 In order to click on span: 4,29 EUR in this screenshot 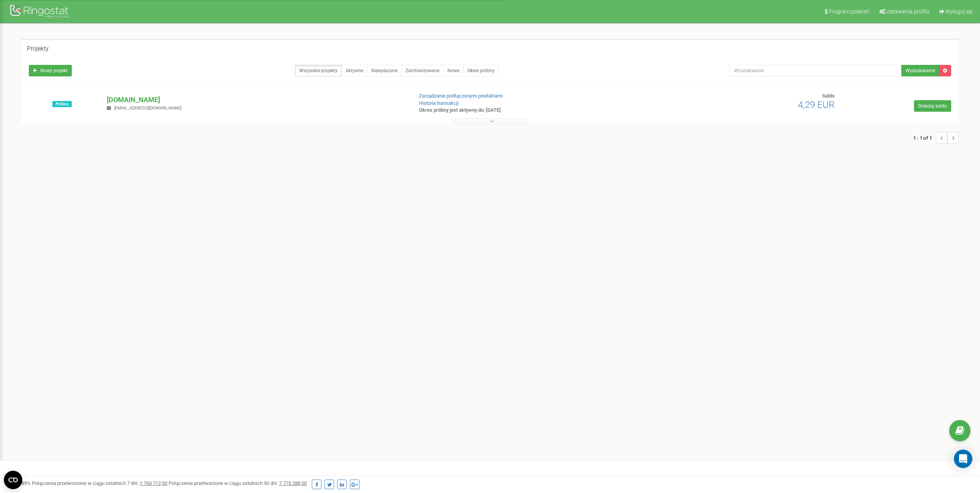, I will do `click(817, 105)`.